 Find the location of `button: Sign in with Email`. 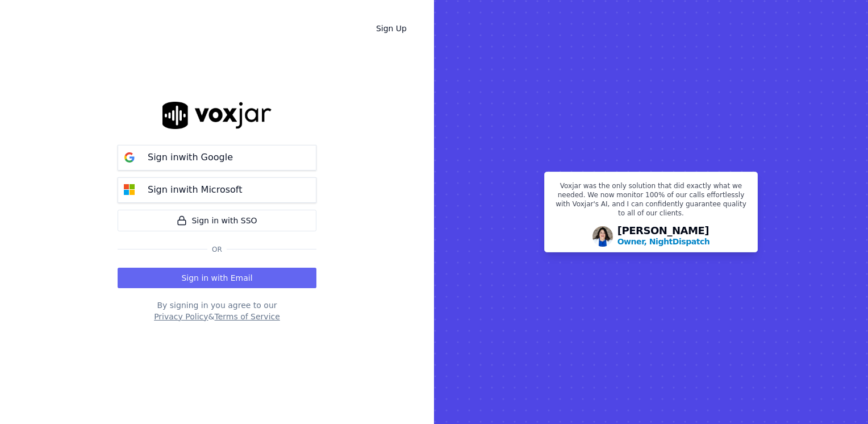

button: Sign in with Email is located at coordinates (217, 278).